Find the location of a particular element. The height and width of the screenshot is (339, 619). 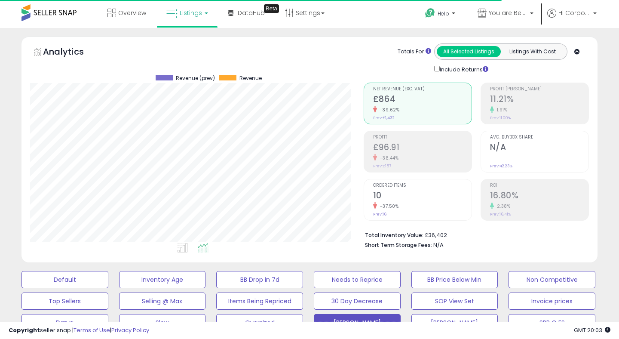

span: Ordered Items is located at coordinates (422, 185).